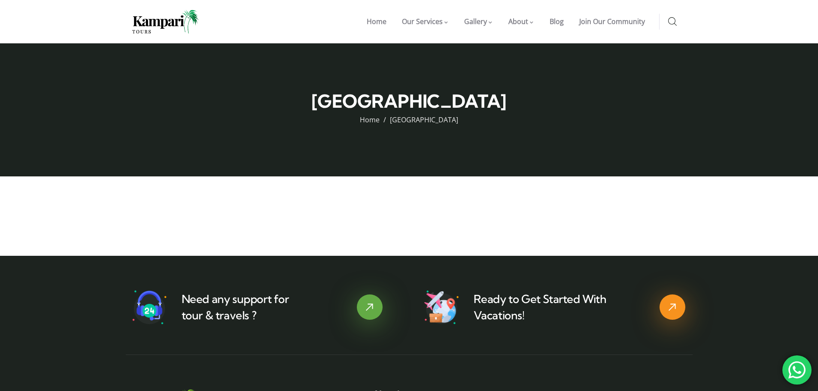 Image resolution: width=818 pixels, height=391 pixels. I want to click on a: Ready to Get Started With Vacations!, so click(540, 307).